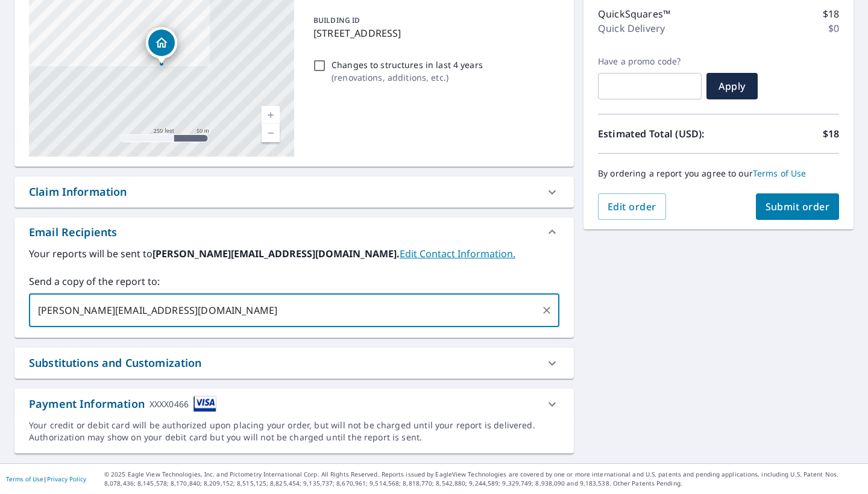 The height and width of the screenshot is (494, 868). What do you see at coordinates (271, 133) in the screenshot?
I see `a: Current Level 17, Zoom Out` at bounding box center [271, 133].